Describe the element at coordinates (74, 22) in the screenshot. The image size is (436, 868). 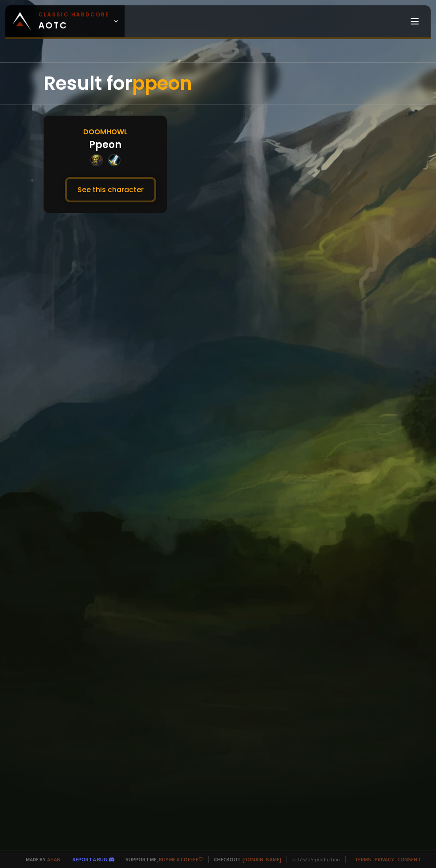
I see `span: AOTC` at that location.